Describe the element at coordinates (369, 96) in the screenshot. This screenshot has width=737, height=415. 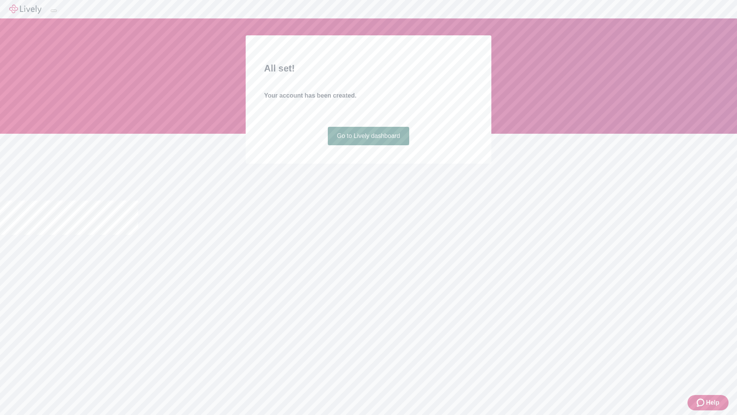
I see `h4: Your account has been created.` at that location.